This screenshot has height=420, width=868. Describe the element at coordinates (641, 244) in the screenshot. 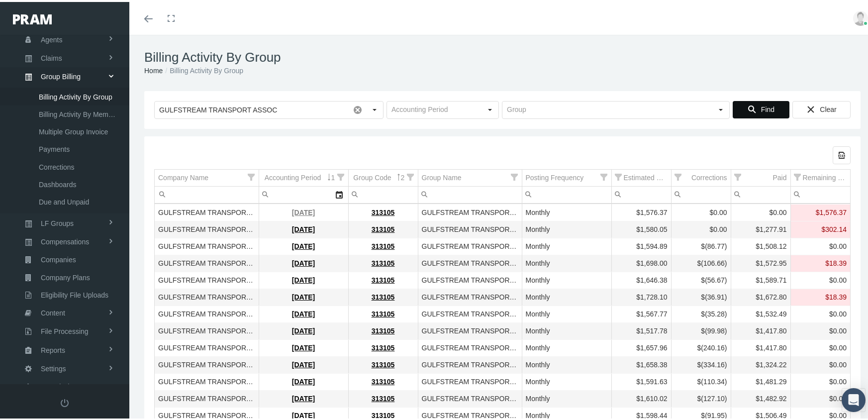

I see `div: $1,594.89` at that location.